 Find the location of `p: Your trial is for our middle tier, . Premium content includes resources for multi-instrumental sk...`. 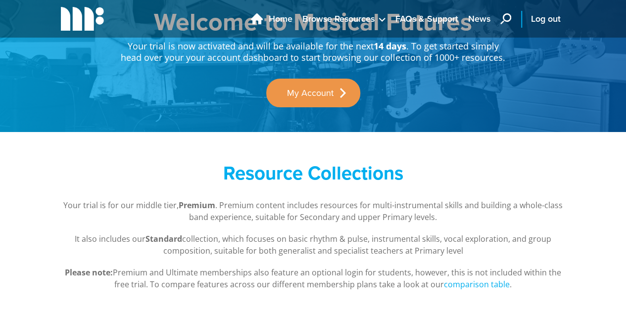

p: Your trial is for our middle tier, . Premium content includes resources for multi-instrumental sk... is located at coordinates (313, 211).